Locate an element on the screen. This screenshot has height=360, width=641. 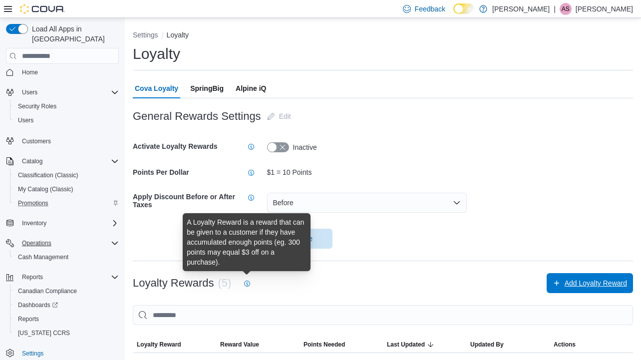
span: Operations is located at coordinates (36, 243).